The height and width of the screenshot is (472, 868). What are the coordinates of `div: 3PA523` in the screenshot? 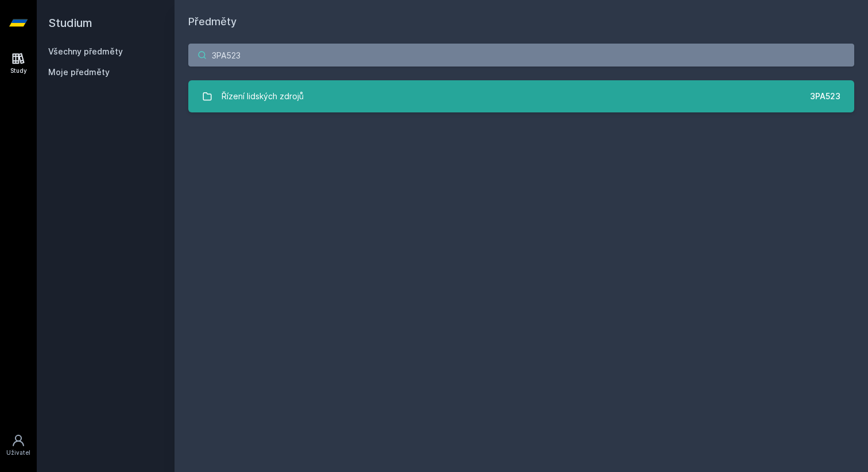 It's located at (825, 96).